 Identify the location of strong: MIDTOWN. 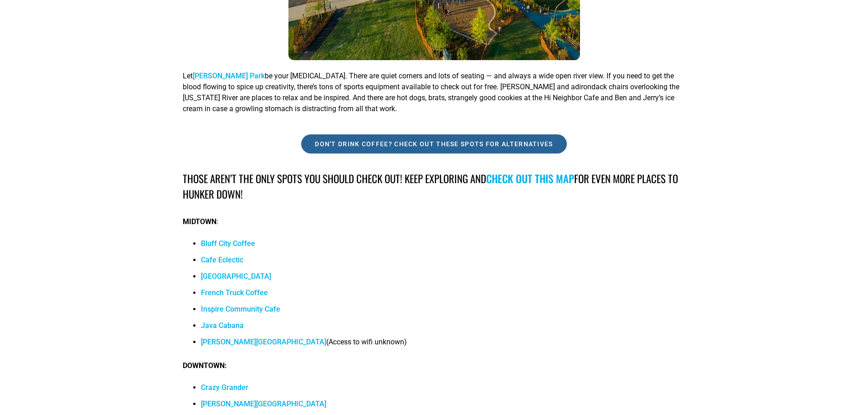
(199, 221).